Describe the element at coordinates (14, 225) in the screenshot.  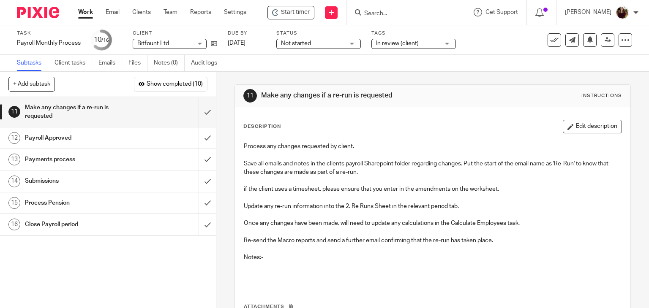
I see `div: 16` at that location.